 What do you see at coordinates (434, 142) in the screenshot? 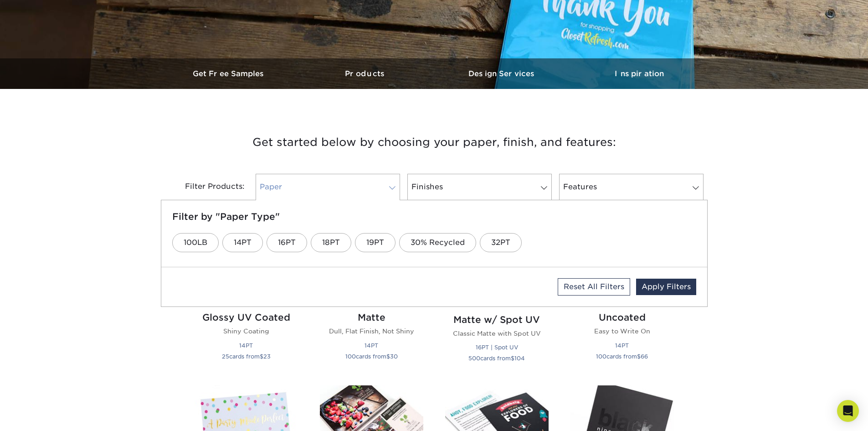
I see `h3: Get started below by choosing your paper, finish, and features:` at bounding box center [434, 142].